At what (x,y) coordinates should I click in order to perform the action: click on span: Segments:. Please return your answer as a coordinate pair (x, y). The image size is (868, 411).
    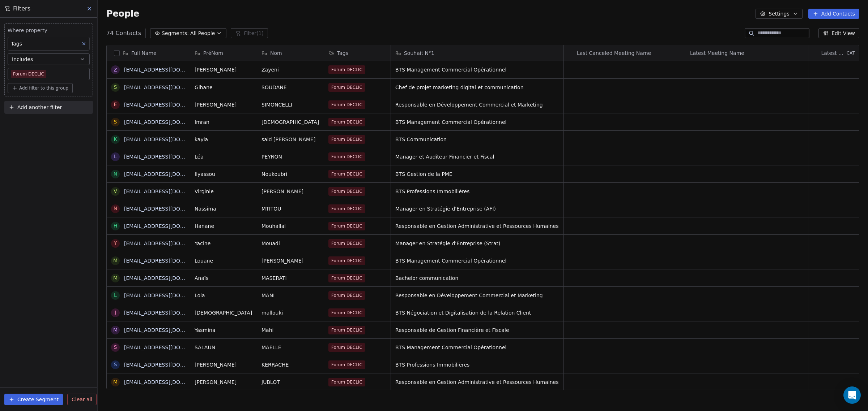
    Looking at the image, I should click on (175, 34).